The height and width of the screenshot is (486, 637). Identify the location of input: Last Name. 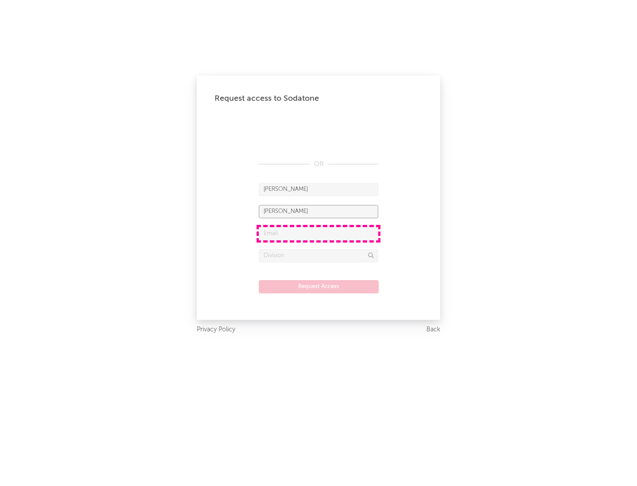
(318, 212).